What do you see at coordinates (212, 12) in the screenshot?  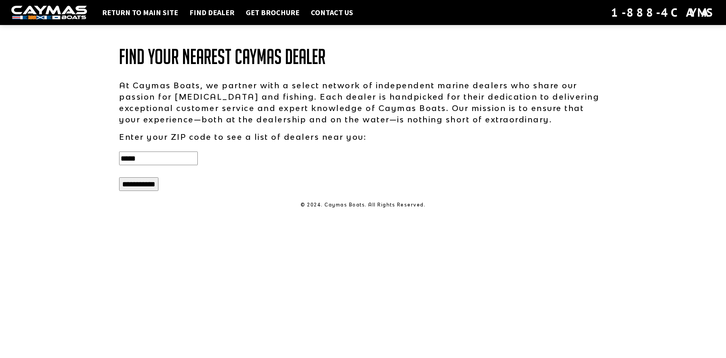 I see `a: Find Dealer` at bounding box center [212, 12].